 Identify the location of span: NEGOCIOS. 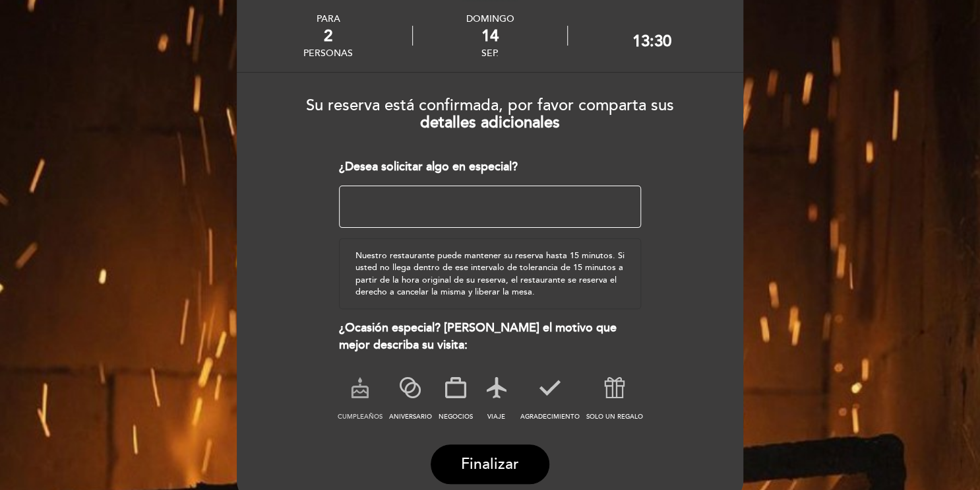
(455, 417).